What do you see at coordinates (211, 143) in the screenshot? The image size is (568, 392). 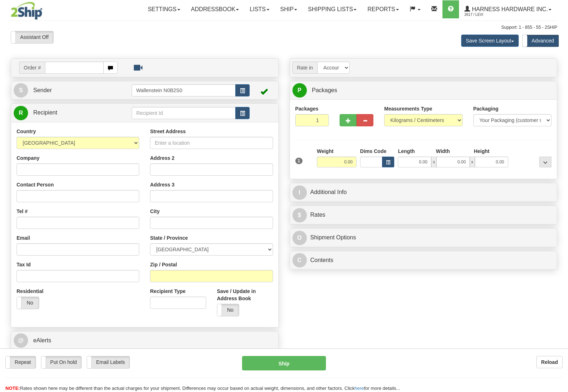 I see `input: Enter a location` at bounding box center [211, 143].